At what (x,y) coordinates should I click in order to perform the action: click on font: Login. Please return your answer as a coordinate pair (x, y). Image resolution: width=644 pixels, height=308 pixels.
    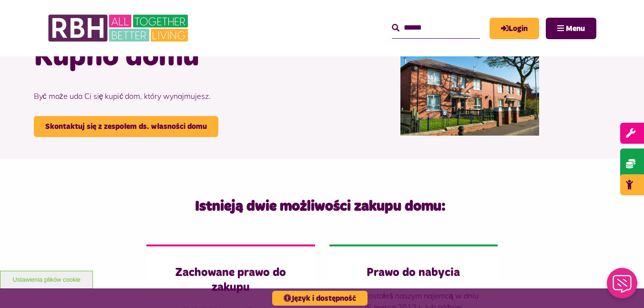
    Looking at the image, I should click on (518, 28).